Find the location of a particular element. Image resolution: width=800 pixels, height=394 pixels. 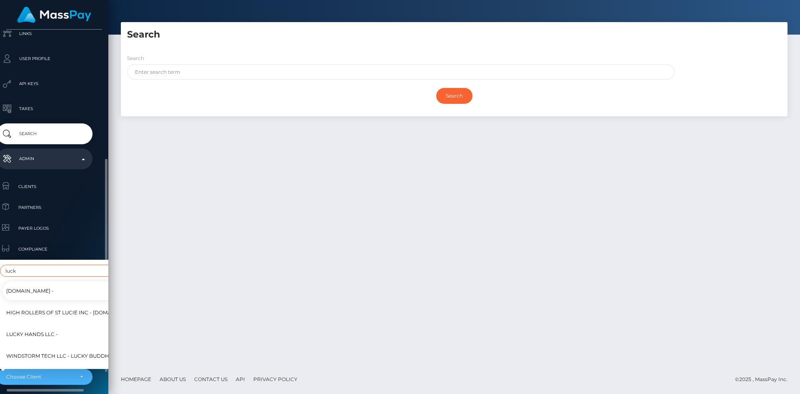

span: Lucky Hands LLC - is located at coordinates (32, 334).